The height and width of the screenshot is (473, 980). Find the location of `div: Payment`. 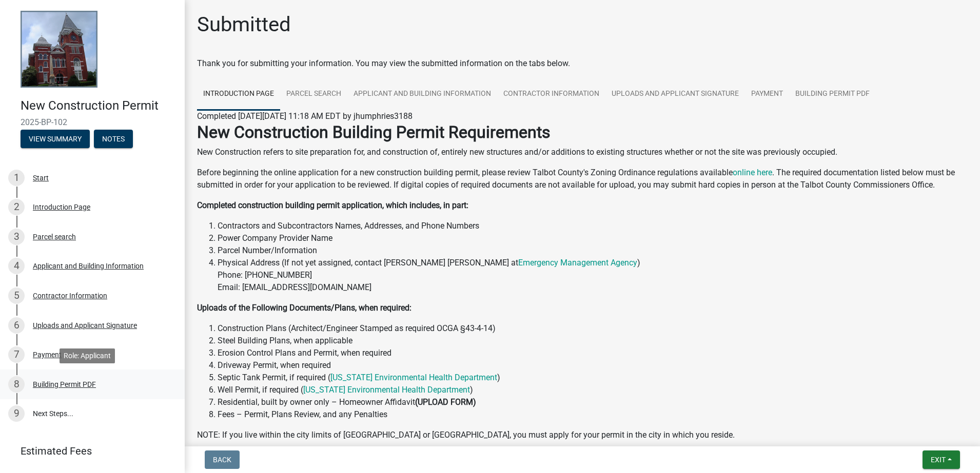

div: Payment is located at coordinates (47, 355).